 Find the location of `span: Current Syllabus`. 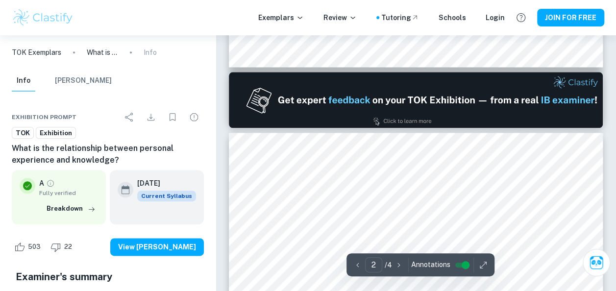

span: Current Syllabus is located at coordinates (167, 196).